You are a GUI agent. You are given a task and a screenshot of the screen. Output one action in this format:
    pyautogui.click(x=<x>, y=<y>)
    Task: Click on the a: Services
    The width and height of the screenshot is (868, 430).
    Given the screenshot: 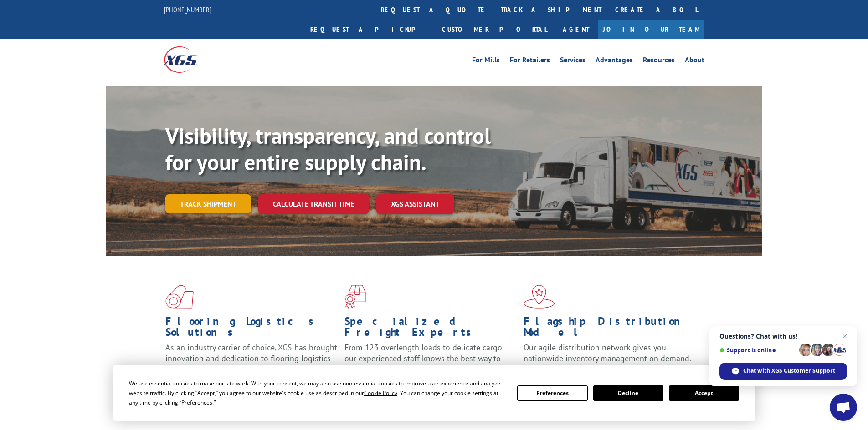 What is the action you would take?
    pyautogui.click(x=573, y=61)
    